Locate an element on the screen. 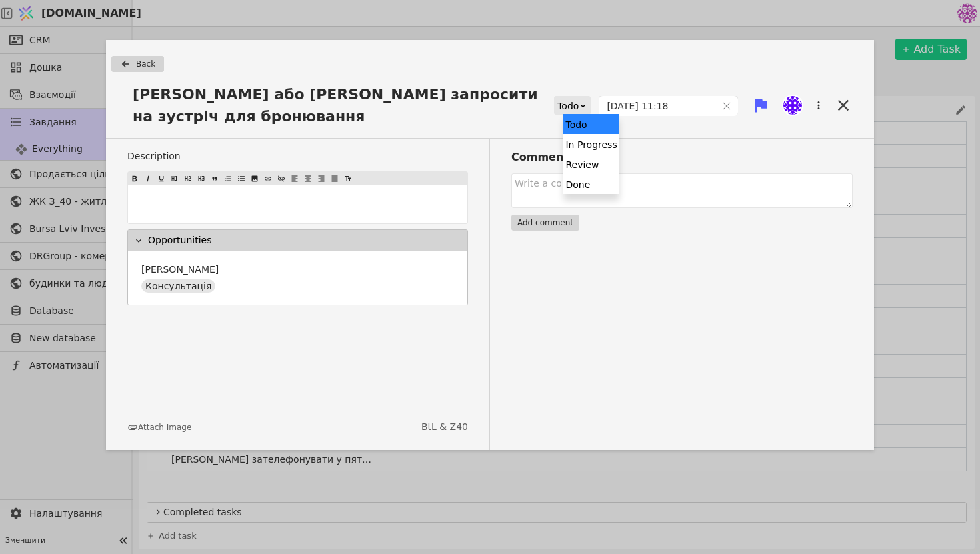  button: Add comment is located at coordinates (545, 223).